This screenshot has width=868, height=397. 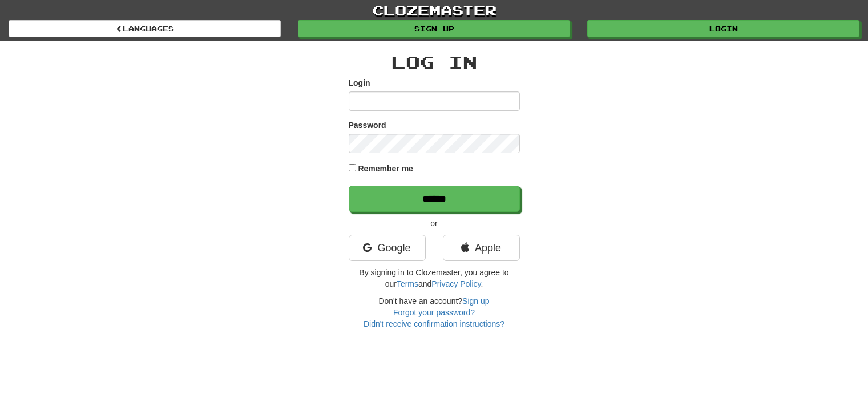 I want to click on div: Don't have an account?, so click(x=434, y=312).